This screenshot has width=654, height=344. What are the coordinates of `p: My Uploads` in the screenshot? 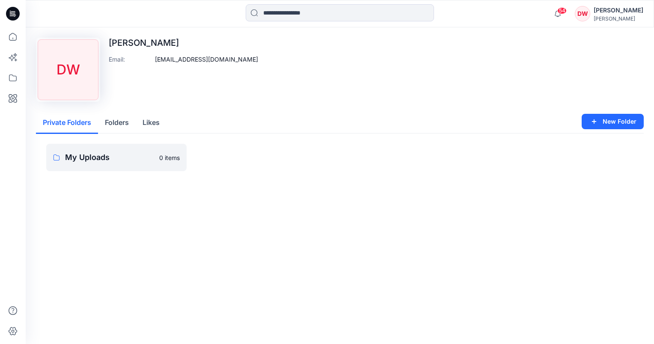 It's located at (110, 157).